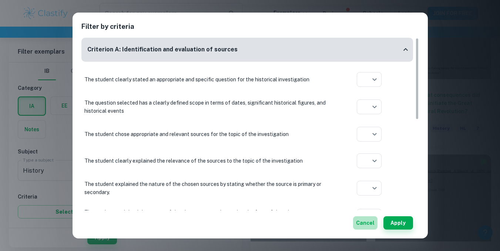 The height and width of the screenshot is (251, 500). What do you see at coordinates (207, 80) in the screenshot?
I see `p: The student clearly stated an appropriate and specific question for the historical investigation` at bounding box center [207, 80].